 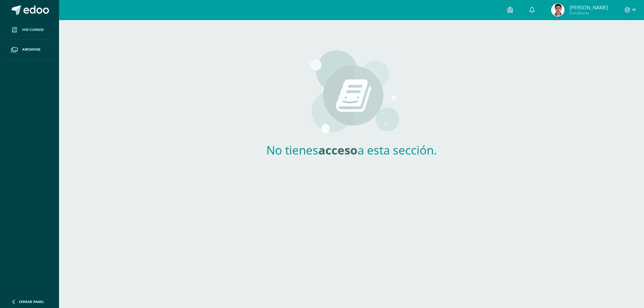 What do you see at coordinates (558, 10) in the screenshot?
I see `img: ad77e3f9df94358eacc2c987ab8775bb.png` at bounding box center [558, 10].